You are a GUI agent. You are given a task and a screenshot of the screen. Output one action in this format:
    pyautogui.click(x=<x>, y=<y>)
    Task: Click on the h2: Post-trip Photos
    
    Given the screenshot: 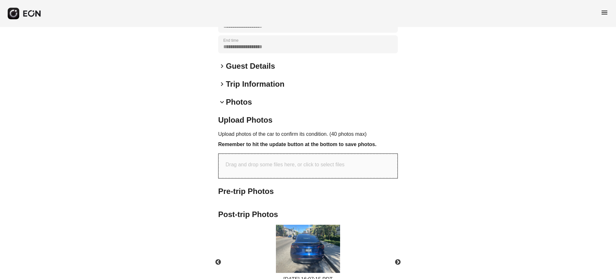 What is the action you would take?
    pyautogui.click(x=308, y=214)
    